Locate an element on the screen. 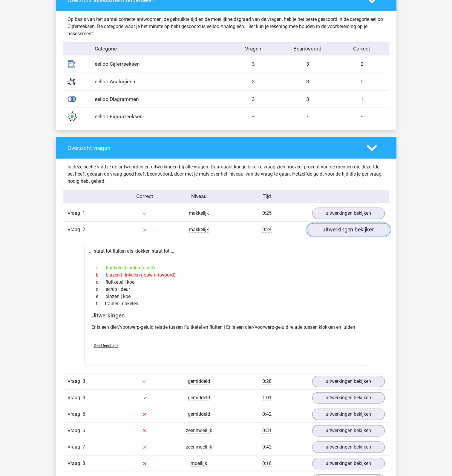  div: Vragen is located at coordinates (253, 49).